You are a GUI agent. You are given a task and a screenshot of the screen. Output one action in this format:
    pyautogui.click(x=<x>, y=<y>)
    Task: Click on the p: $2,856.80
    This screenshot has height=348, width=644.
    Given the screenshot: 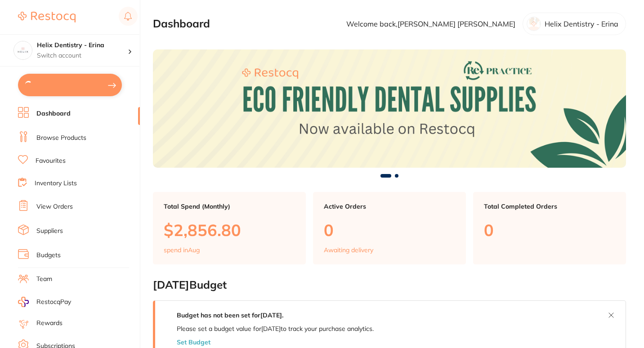 What is the action you would take?
    pyautogui.click(x=230, y=230)
    